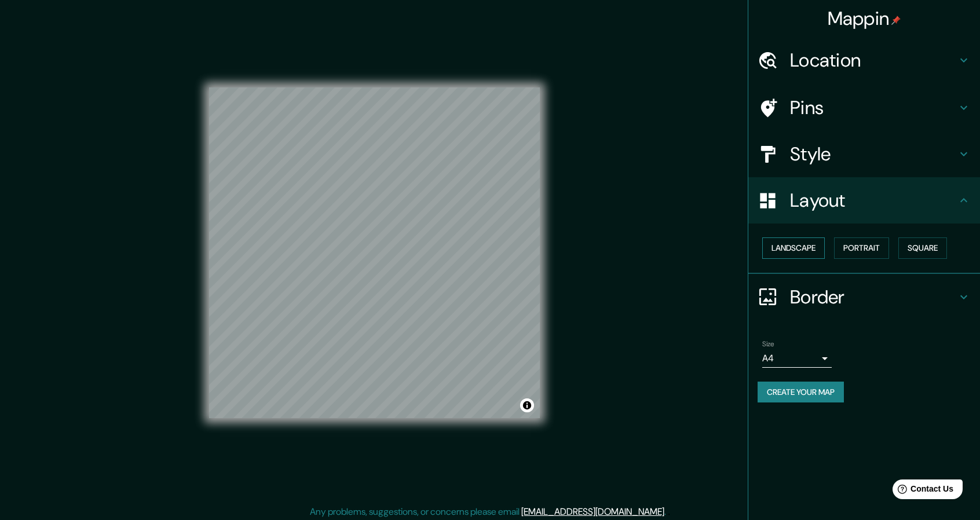 Image resolution: width=980 pixels, height=520 pixels. I want to click on span: Contact Us, so click(55, 14).